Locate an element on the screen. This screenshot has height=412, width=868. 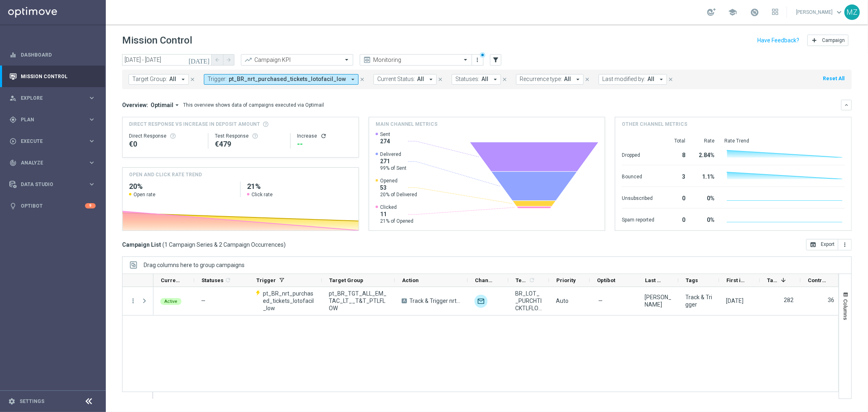
span: Target Group: is located at coordinates (150, 79).